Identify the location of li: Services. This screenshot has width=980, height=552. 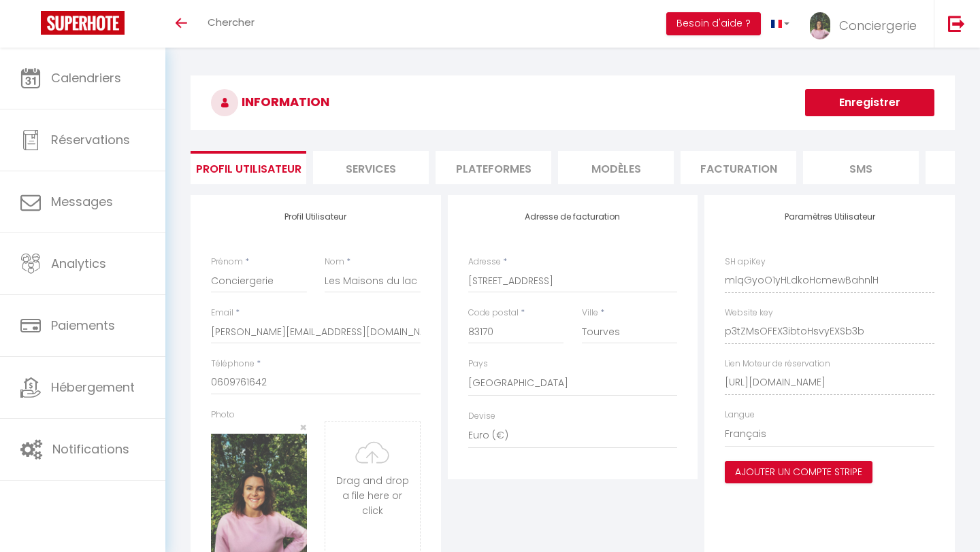
(371, 167).